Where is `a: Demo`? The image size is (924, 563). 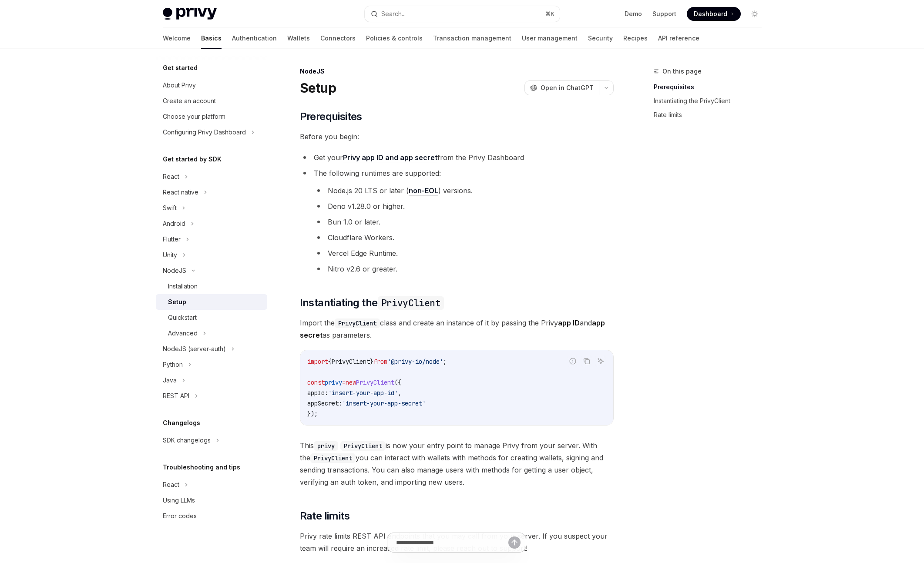
a: Demo is located at coordinates (633, 14).